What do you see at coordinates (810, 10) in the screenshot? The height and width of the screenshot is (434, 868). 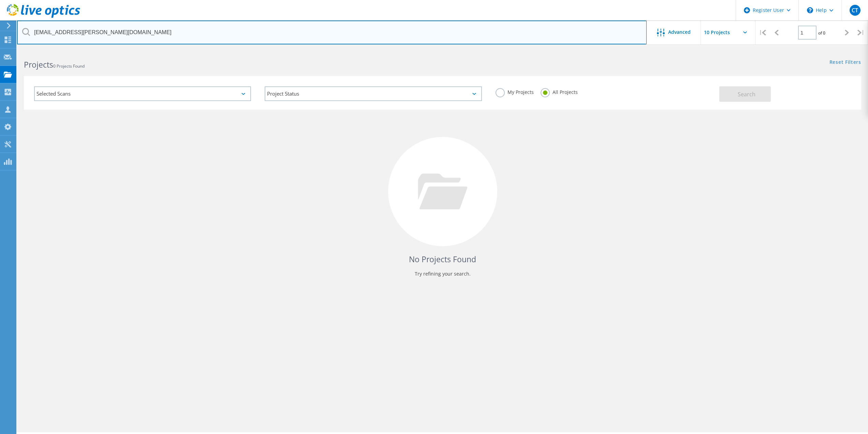 I see `svg: \n` at bounding box center [810, 10].